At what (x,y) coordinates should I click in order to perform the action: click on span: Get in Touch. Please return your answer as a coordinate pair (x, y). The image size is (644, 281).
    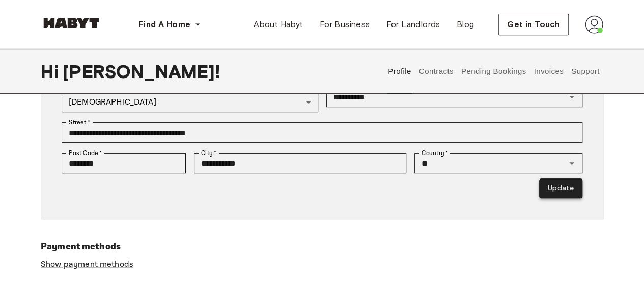
    Looking at the image, I should click on (533, 24).